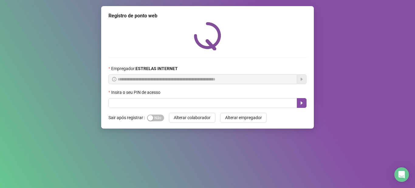 This screenshot has height=188, width=415. What do you see at coordinates (192, 117) in the screenshot?
I see `button: Alterar colaborador` at bounding box center [192, 117].